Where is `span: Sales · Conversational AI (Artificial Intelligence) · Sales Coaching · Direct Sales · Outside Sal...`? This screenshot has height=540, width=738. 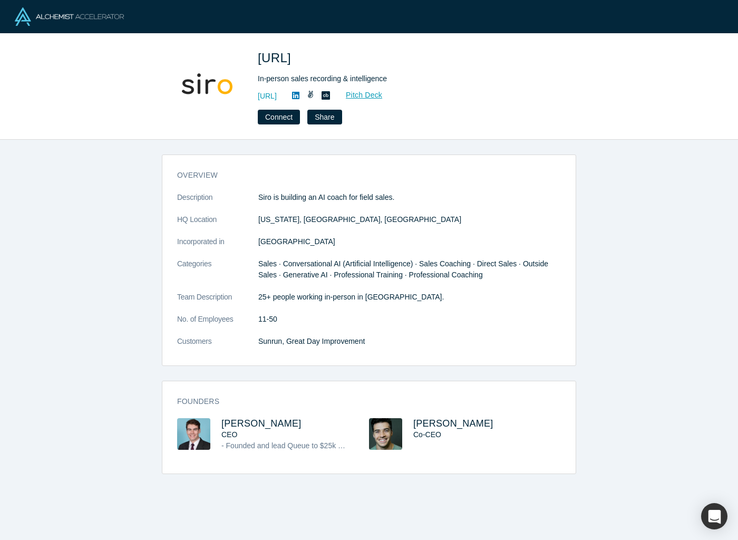
span: Sales · Conversational AI (Artificial Intelligence) · Sales Coaching · Direct Sales · Outside Sal... is located at coordinates (403, 269).